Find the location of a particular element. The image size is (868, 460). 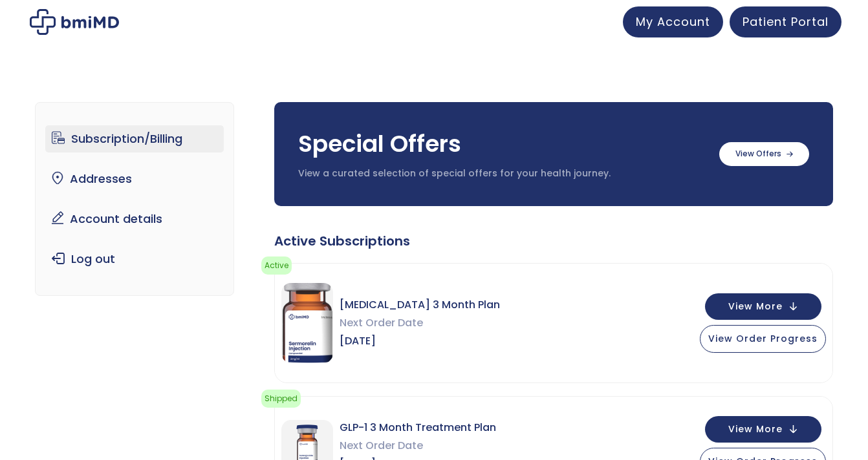

span: Shipped is located at coordinates (281, 399).